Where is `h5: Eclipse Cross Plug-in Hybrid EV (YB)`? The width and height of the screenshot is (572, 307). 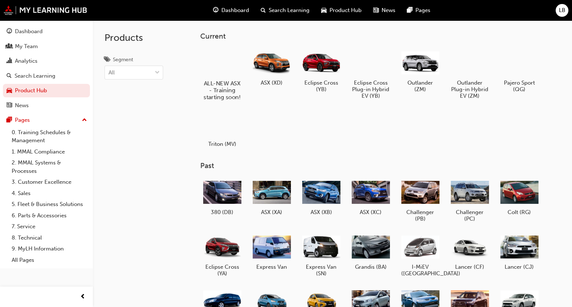
h5: Eclipse Cross Plug-in Hybrid EV (YB) is located at coordinates (371, 89).